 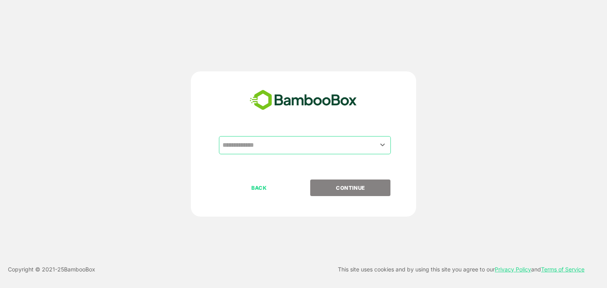 What do you see at coordinates (303, 100) in the screenshot?
I see `img: bamboobox` at bounding box center [303, 100].